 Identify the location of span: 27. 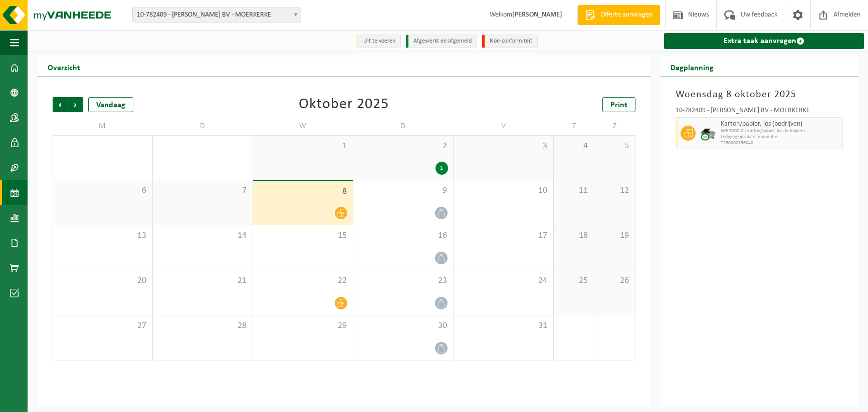
(103, 326).